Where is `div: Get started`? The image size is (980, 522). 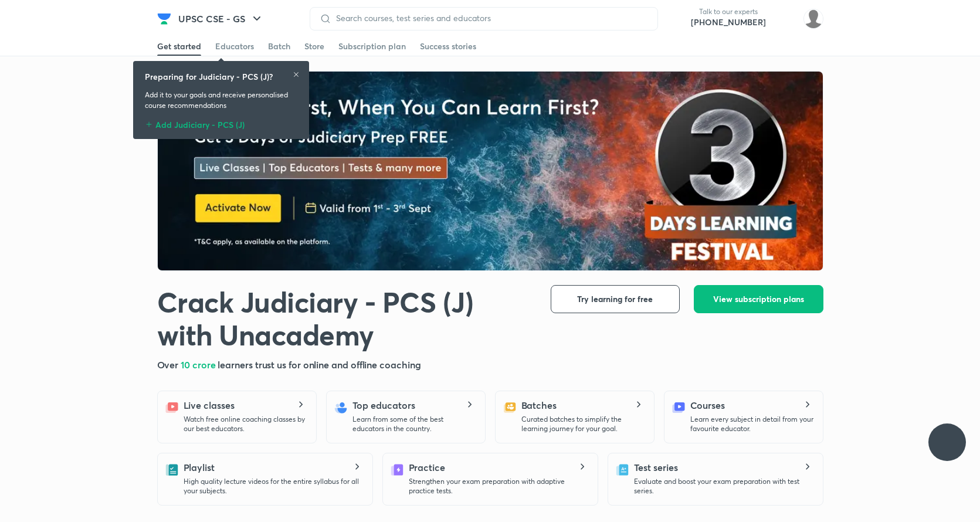 div: Get started is located at coordinates (179, 46).